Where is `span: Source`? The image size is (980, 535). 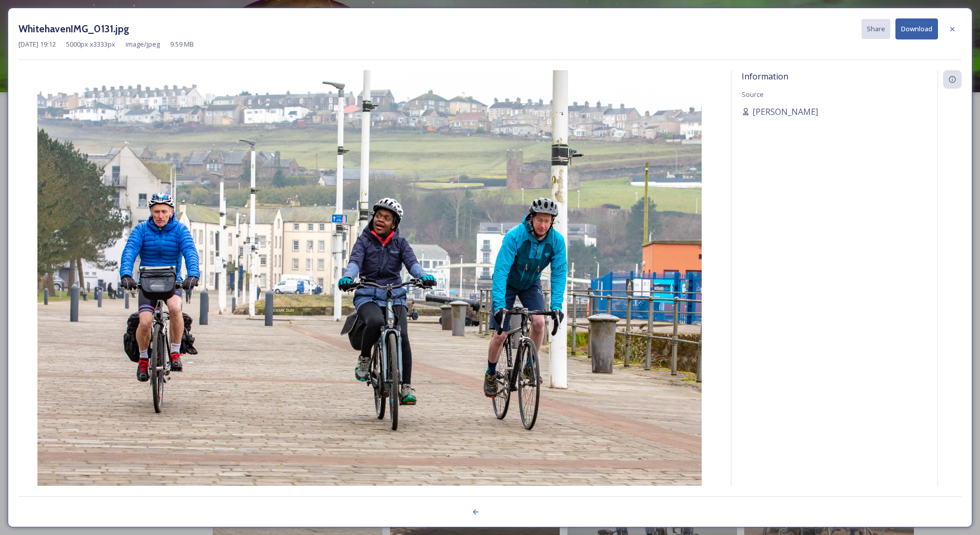
span: Source is located at coordinates (753, 95).